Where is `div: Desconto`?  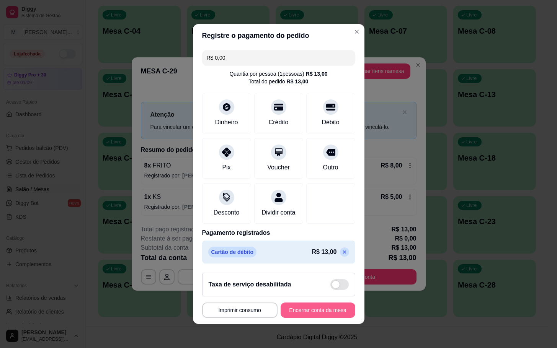
div: Desconto is located at coordinates (227, 213).